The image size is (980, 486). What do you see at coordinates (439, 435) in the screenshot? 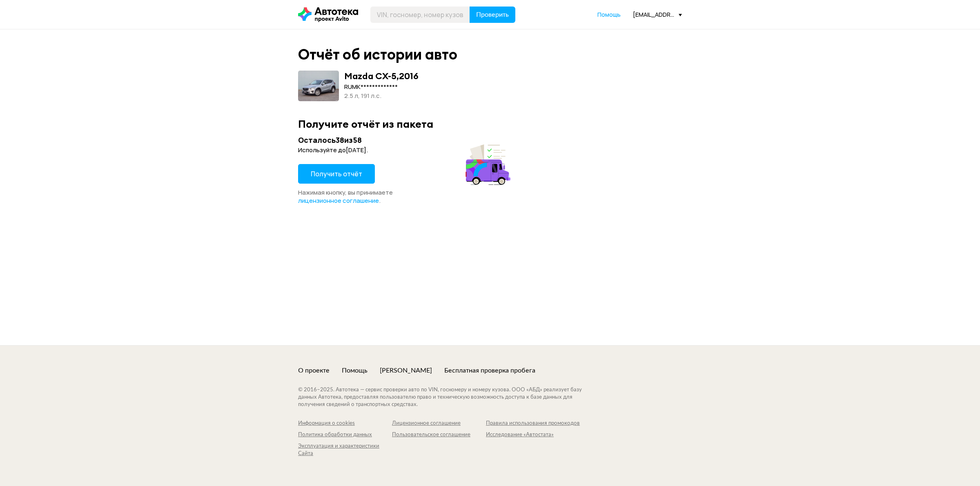
I see `a: Пользовательское соглашение` at bounding box center [439, 435].